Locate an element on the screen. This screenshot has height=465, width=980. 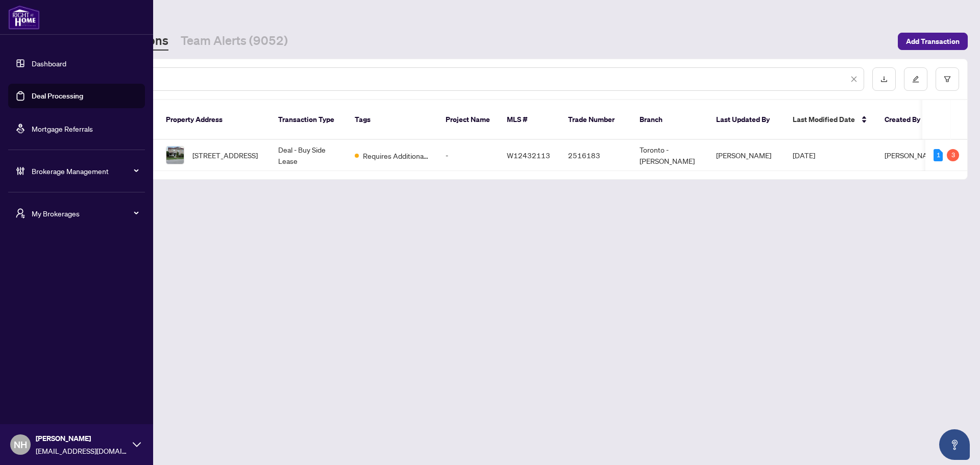
th: Branch is located at coordinates (669, 120).